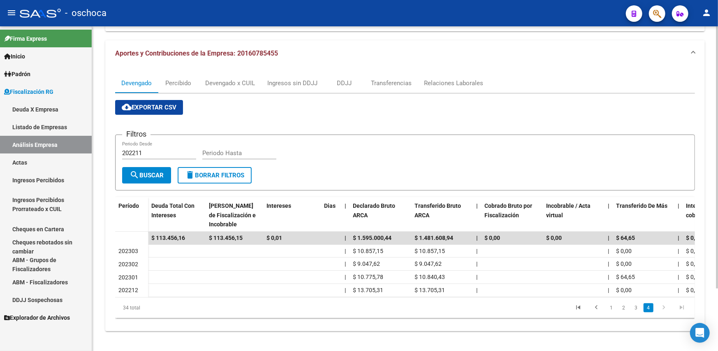  What do you see at coordinates (226, 238) in the screenshot?
I see `span: $ 113.456,15` at bounding box center [226, 238].